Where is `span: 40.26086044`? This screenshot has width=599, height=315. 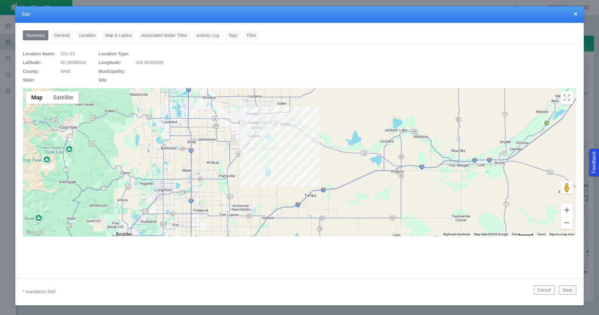 span: 40.26086044 is located at coordinates (73, 62).